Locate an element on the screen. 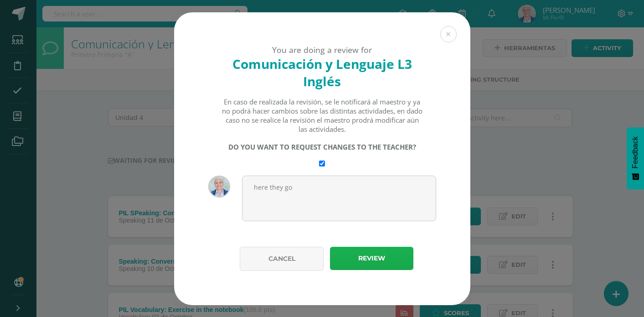 The width and height of the screenshot is (644, 317). span: Feedback is located at coordinates (635, 152).